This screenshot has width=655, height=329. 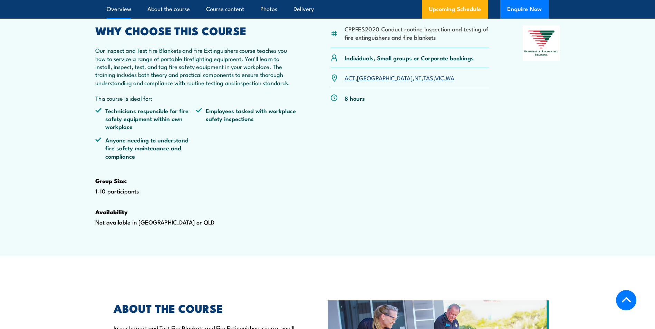 I want to click on strong: Availability, so click(x=112, y=212).